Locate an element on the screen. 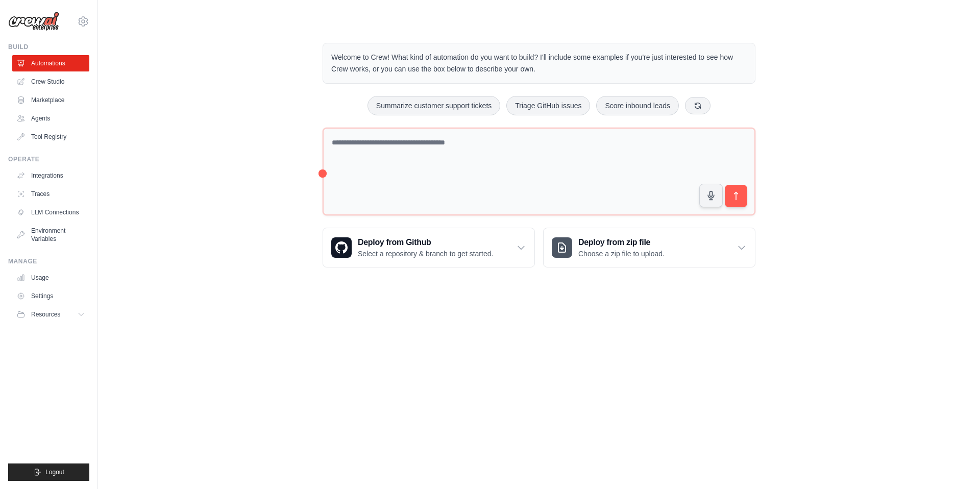 This screenshot has height=489, width=980. a: Crew Studio is located at coordinates (50, 82).